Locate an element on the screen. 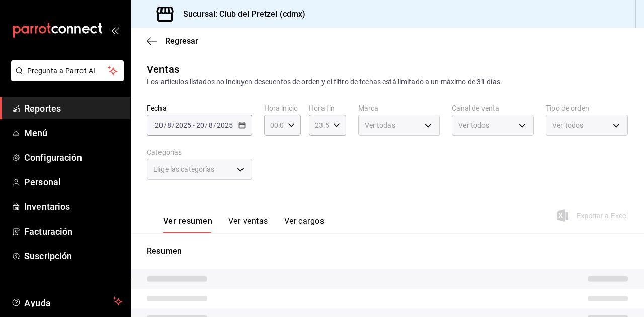 This screenshot has height=317, width=644. label: Hora inicio is located at coordinates (282, 108).